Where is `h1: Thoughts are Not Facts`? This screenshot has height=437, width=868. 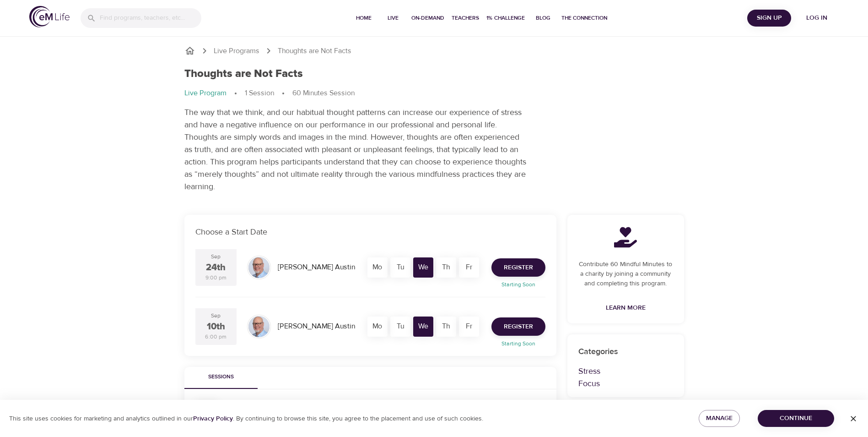
h1: Thoughts are Not Facts is located at coordinates (244, 74).